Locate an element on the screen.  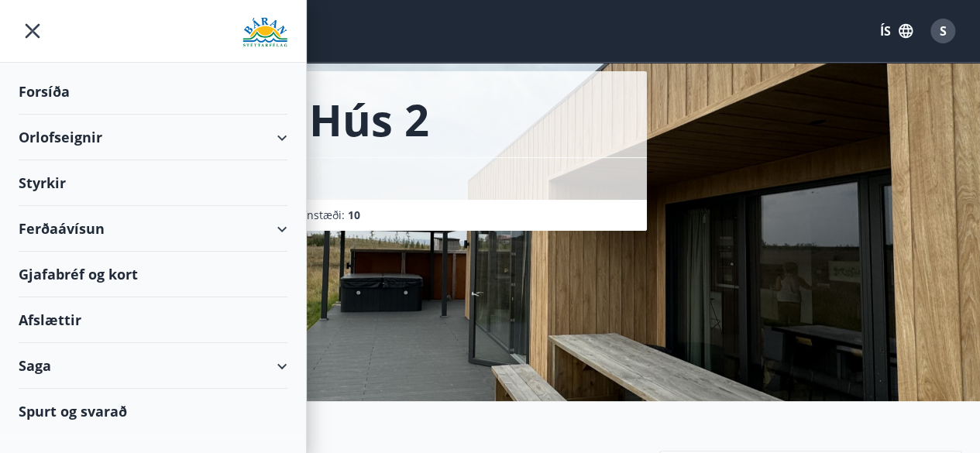
div: Spurt og svarað is located at coordinates (153, 411).